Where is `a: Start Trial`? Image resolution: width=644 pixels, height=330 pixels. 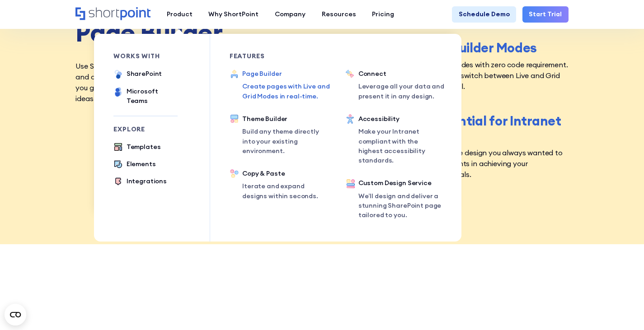
a: Start Trial is located at coordinates (545, 15).